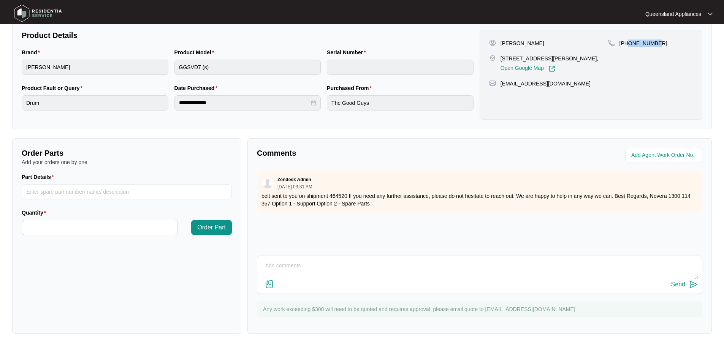 The width and height of the screenshot is (724, 346). Describe the element at coordinates (39, 177) in the screenshot. I see `label: Part Details` at that location.